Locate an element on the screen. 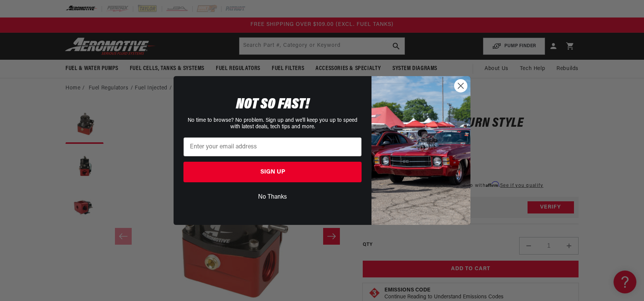 The width and height of the screenshot is (644, 301). button: Close dialog is located at coordinates (461, 86).